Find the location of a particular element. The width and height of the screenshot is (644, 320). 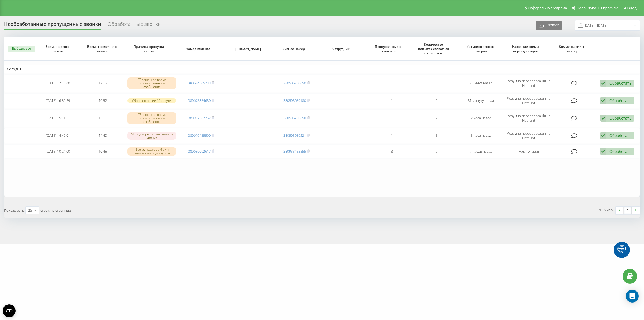

a: 380673854680 is located at coordinates (199, 101).